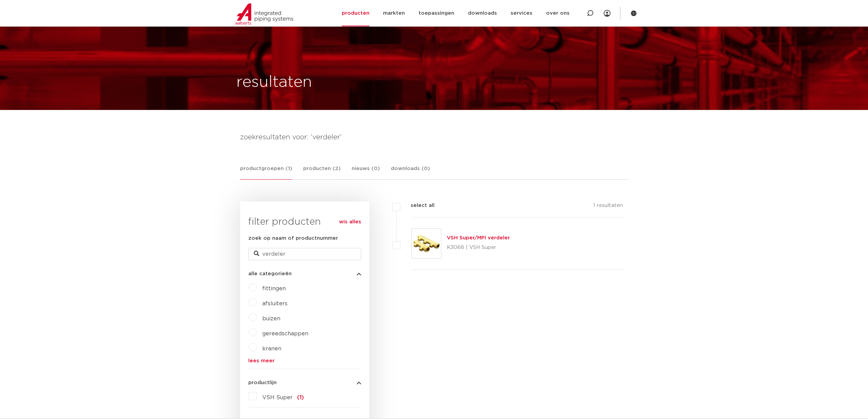  Describe the element at coordinates (366, 172) in the screenshot. I see `a: nieuws (0)` at that location.